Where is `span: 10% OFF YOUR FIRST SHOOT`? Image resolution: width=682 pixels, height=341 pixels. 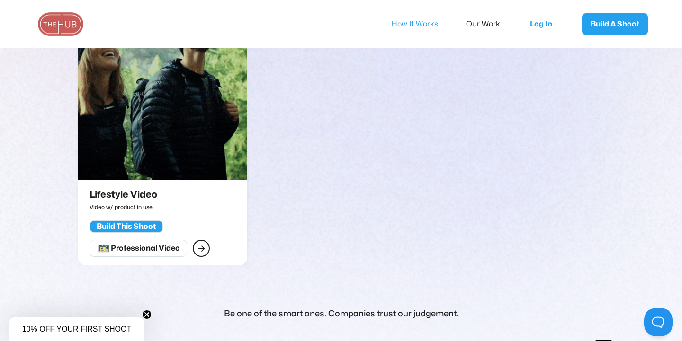 span: 10% OFF YOUR FIRST SHOOT is located at coordinates (77, 329).